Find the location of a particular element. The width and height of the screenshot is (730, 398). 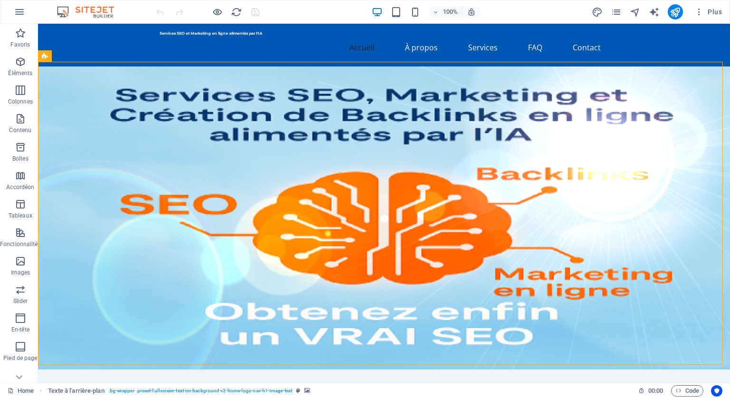

button: Usercentrics is located at coordinates (717, 391).